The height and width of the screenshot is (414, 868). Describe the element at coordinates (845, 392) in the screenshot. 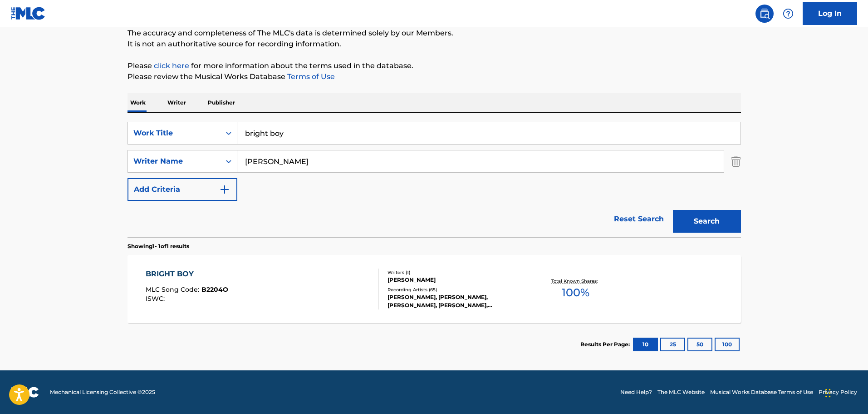

I see `div: Chat Widget` at that location.